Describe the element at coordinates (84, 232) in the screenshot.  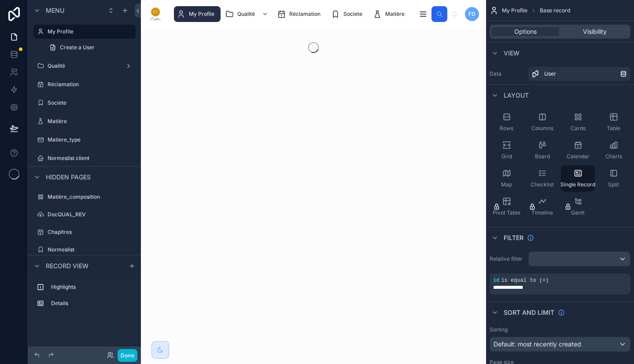
I see `a: Chapitres` at that location.